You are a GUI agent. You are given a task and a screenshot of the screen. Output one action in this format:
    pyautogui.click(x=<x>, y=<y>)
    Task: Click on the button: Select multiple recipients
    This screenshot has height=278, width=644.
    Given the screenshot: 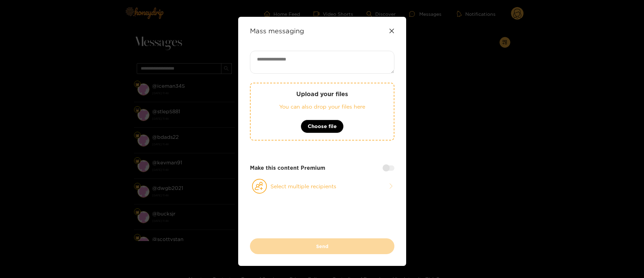 What is the action you would take?
    pyautogui.click(x=322, y=186)
    